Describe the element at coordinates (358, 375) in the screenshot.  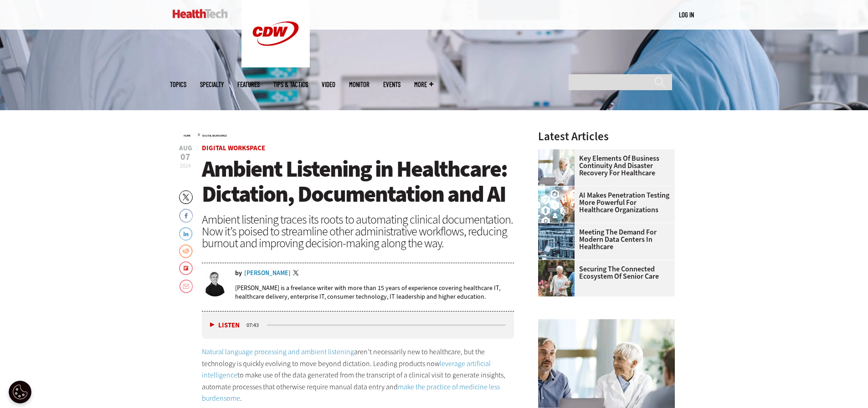
I see `p: aren’t necessarily new to healthcare, but the technology is quickly evolving to move beyond dicta...` at that location.